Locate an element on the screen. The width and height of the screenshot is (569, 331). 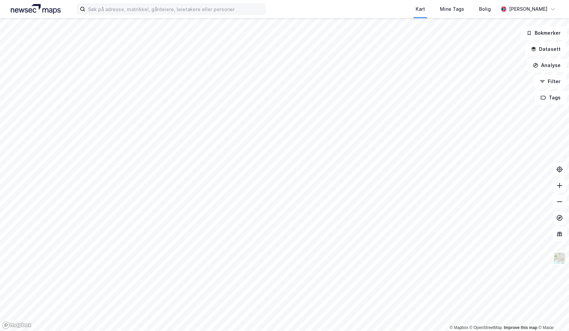
img: Z is located at coordinates (560, 259).